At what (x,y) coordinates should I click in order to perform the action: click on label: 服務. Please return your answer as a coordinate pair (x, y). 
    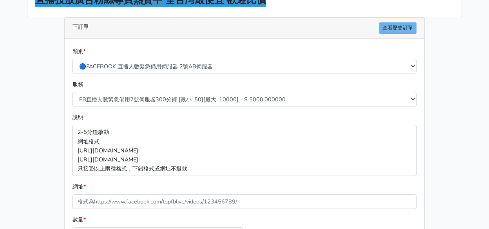
    Looking at the image, I should click on (78, 84).